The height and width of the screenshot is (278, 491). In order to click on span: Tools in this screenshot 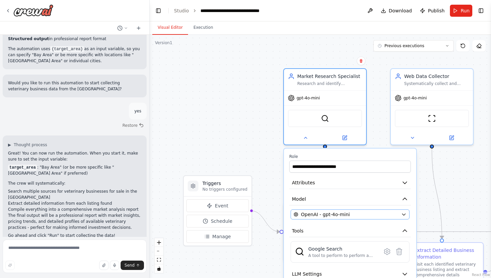, I will do `click(298, 231)`.